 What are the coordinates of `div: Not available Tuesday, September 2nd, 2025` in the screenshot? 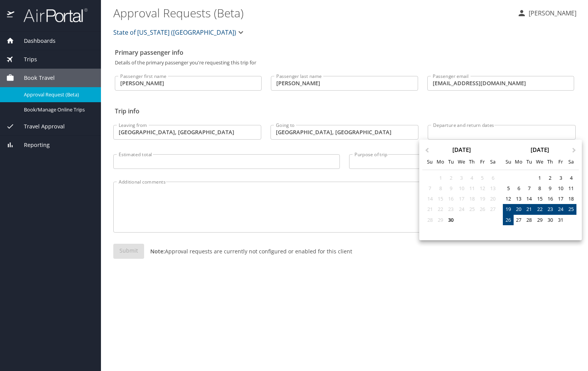 It's located at (451, 178).